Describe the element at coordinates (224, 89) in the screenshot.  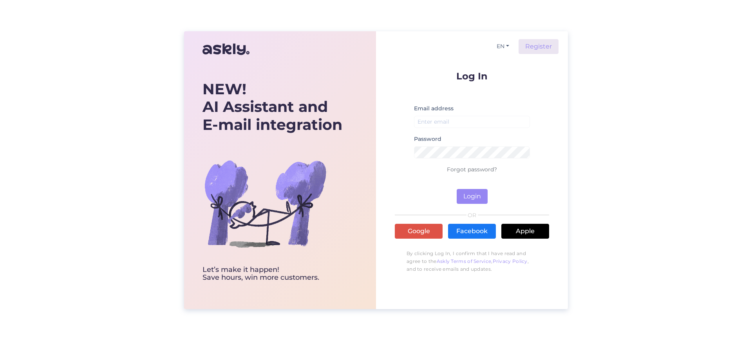
I see `b: NEW!` at that location.